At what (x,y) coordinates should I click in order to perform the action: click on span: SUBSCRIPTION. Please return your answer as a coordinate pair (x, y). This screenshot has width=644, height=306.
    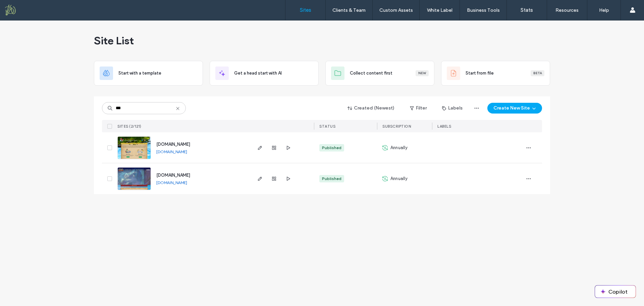
    Looking at the image, I should click on (397, 126).